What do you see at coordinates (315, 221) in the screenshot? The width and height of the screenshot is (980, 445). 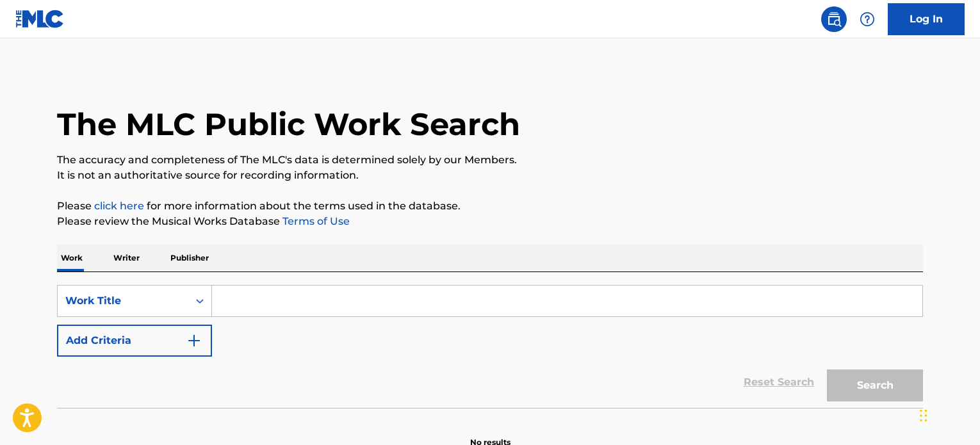 I see `a: Terms of Use` at bounding box center [315, 221].